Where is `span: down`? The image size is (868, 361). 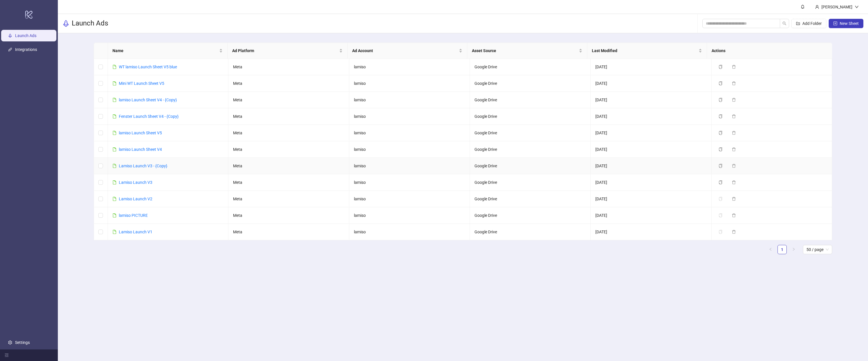
span: down is located at coordinates (857, 6).